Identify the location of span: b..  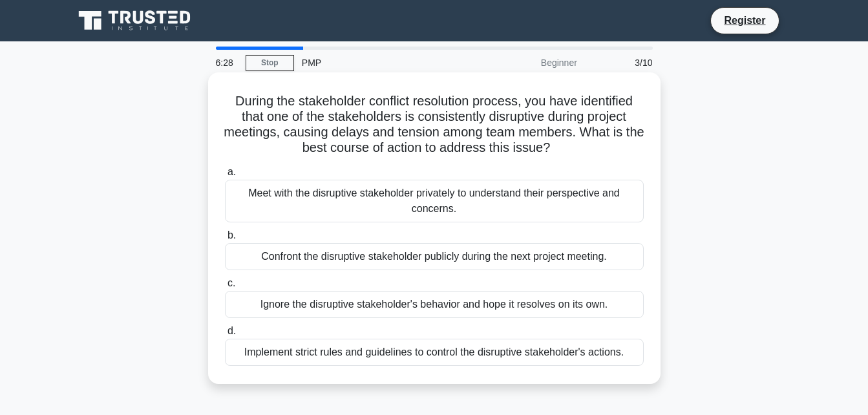
(231, 235).